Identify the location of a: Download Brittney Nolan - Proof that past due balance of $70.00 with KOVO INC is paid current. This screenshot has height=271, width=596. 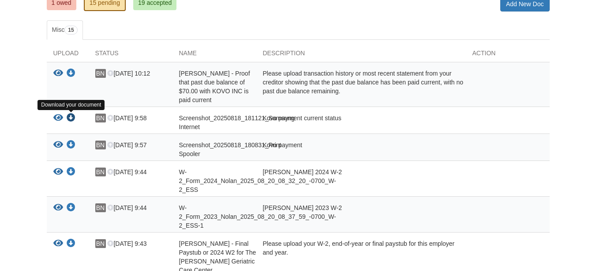
(71, 74).